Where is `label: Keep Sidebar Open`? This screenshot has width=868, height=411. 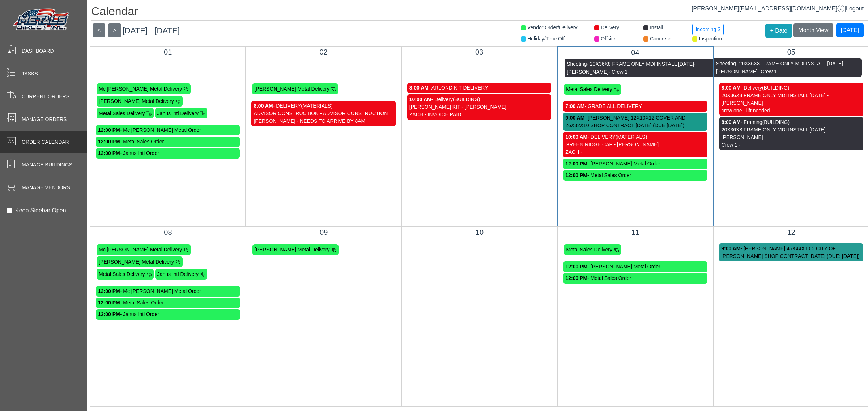 label: Keep Sidebar Open is located at coordinates (41, 211).